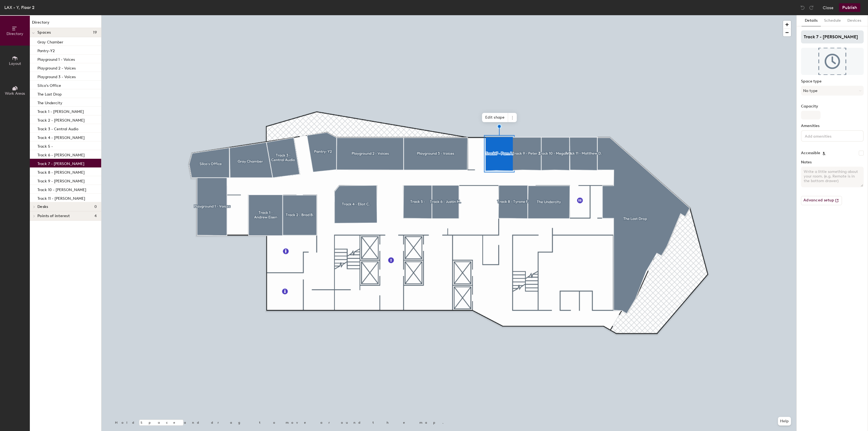 The width and height of the screenshot is (868, 431). What do you see at coordinates (15, 63) in the screenshot?
I see `span: Layout` at bounding box center [15, 63].